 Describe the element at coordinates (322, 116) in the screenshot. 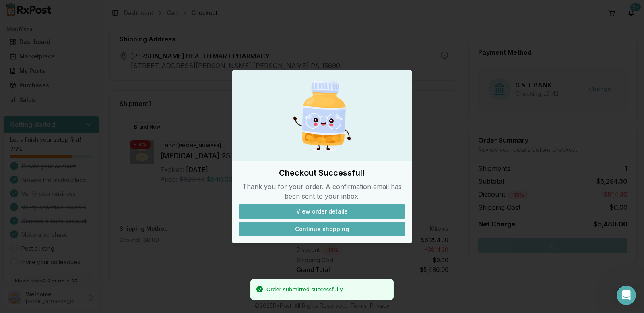

I see `img: Happy Pill Bottle` at that location.